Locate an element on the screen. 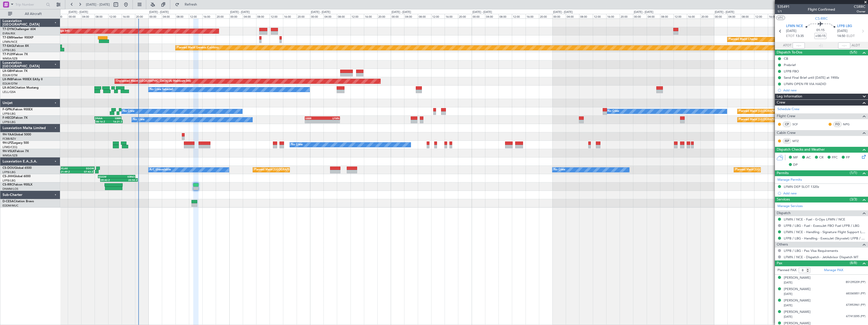  span: CSRRC is located at coordinates (860, 6).